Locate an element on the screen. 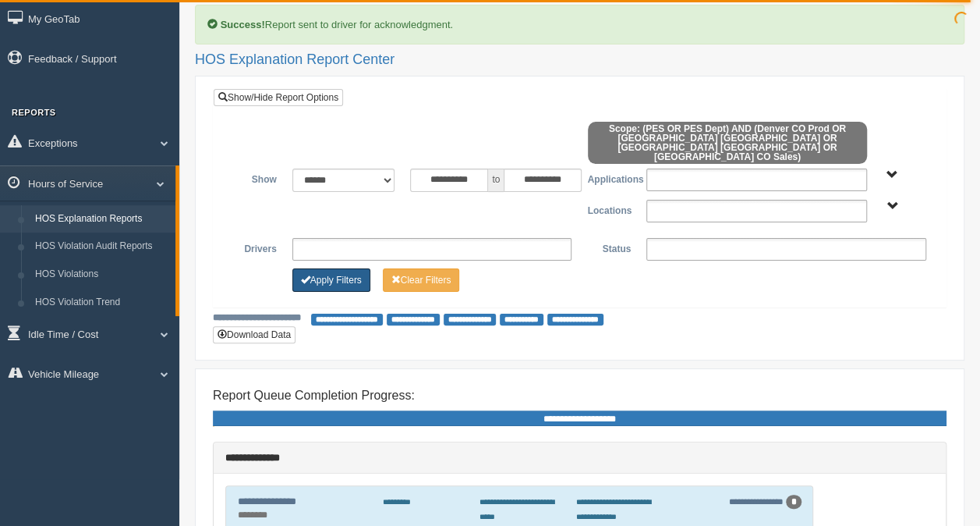  a: HOS Explanation Reports is located at coordinates (102, 219).